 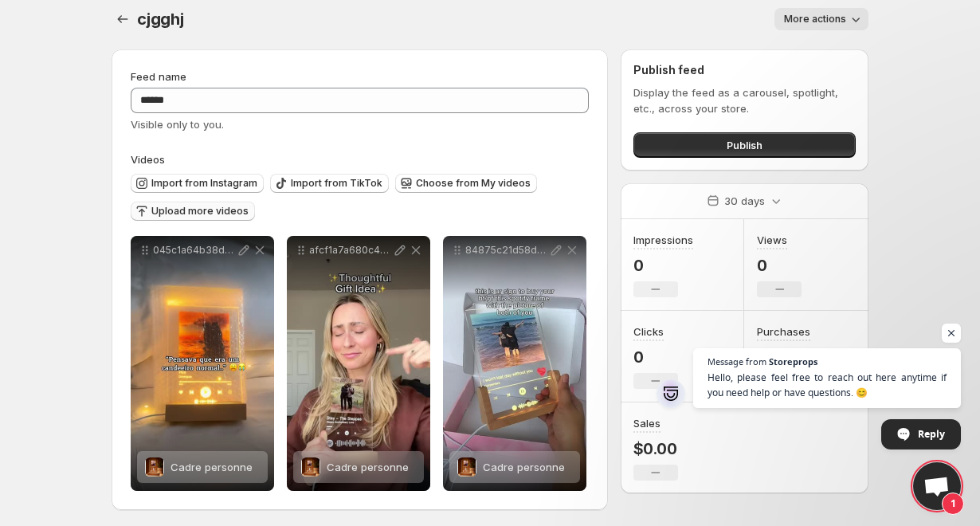 What do you see at coordinates (953, 504) in the screenshot?
I see `span: 1` at bounding box center [953, 504].